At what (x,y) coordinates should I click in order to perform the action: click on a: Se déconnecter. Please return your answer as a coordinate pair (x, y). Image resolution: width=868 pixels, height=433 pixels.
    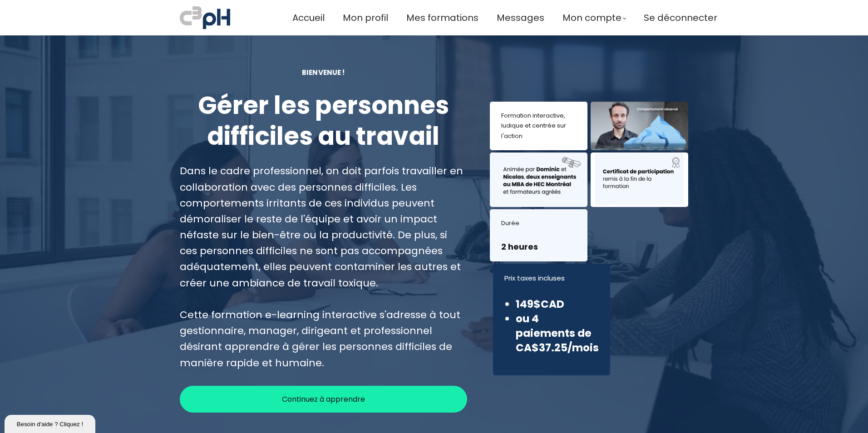
    Looking at the image, I should click on (681, 18).